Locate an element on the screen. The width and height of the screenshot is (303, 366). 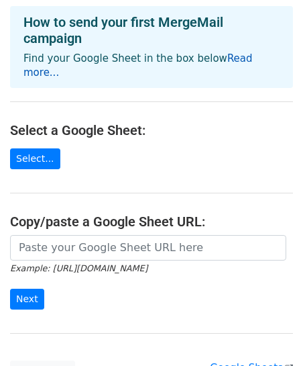
h4: How to send your first MergeMail campaign is located at coordinates (152, 30).